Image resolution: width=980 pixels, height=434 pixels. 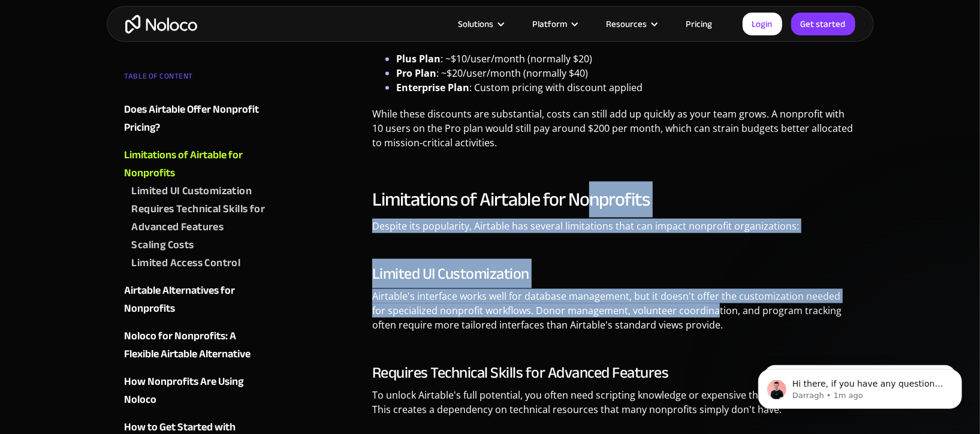 What do you see at coordinates (201, 245) in the screenshot?
I see `a: Scaling Costs` at bounding box center [201, 245].